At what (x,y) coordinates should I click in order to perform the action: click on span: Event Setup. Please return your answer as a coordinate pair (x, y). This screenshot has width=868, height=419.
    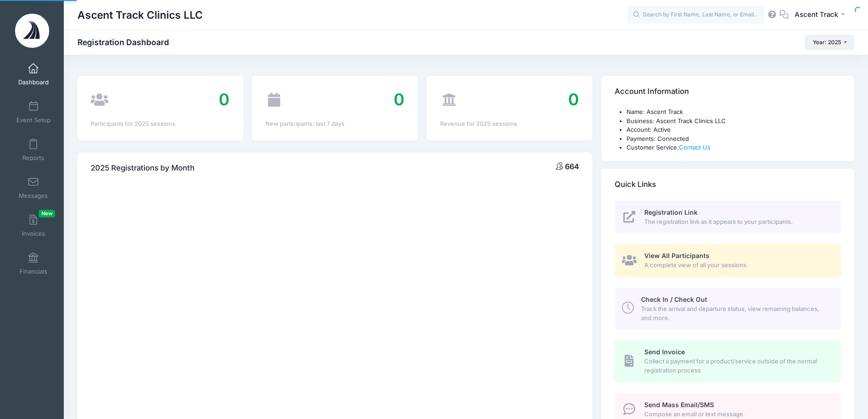
    Looking at the image, I should click on (33, 120).